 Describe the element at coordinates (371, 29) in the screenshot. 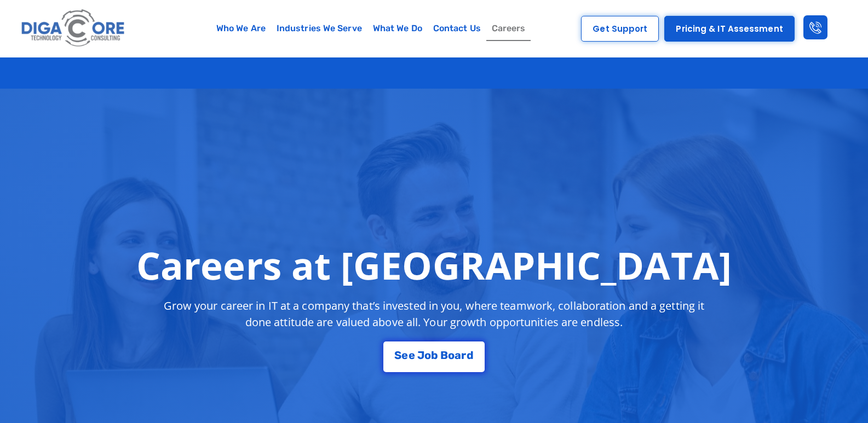

I see `nav: Menu` at that location.